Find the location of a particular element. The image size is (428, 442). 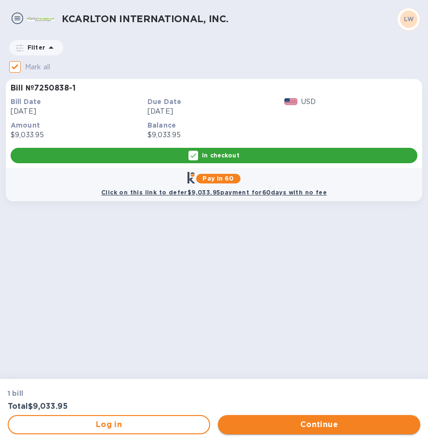

b: Click on this link to defer $9,033.95 payment for 60 days with no fee is located at coordinates (214, 192).